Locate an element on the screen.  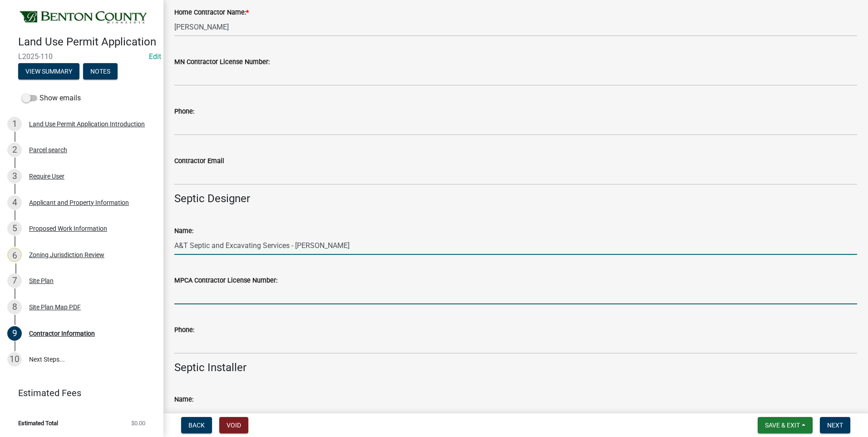
div: 2 is located at coordinates (15, 150).